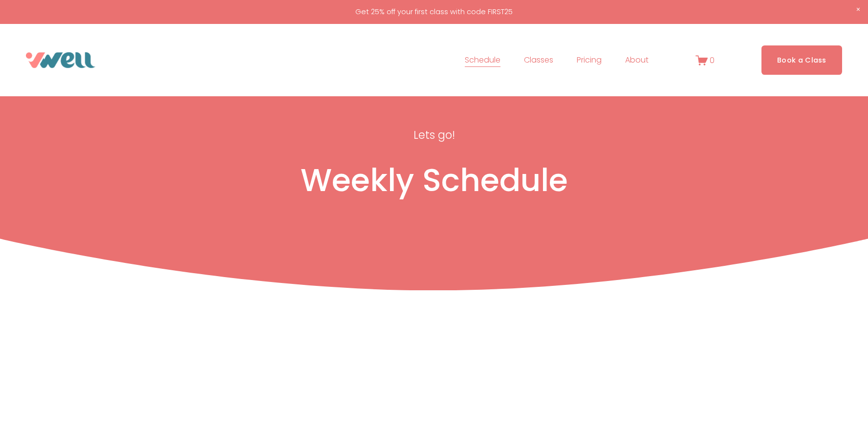 The width and height of the screenshot is (868, 432). Describe the element at coordinates (802, 60) in the screenshot. I see `a: Book a Class` at that location.